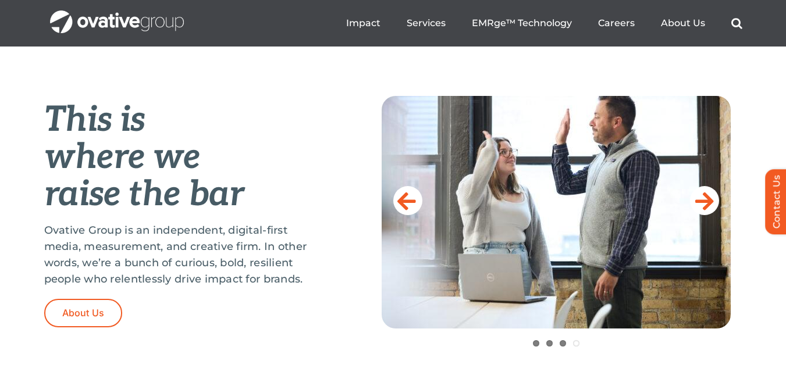 The image size is (786, 368). Describe the element at coordinates (737, 23) in the screenshot. I see `a: Search` at that location.